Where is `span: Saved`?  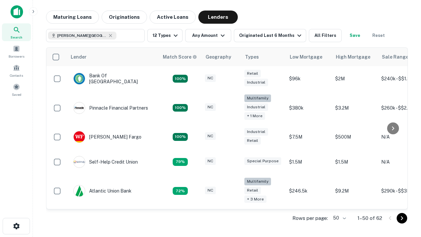
span: Saved is located at coordinates (16, 94).